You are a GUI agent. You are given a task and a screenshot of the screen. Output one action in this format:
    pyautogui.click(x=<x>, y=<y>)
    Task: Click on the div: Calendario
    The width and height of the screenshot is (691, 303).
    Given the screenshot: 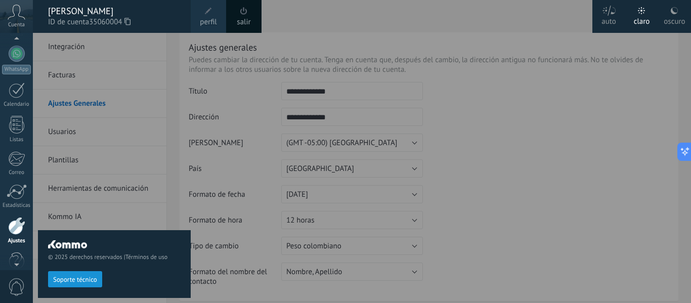 What is the action you would take?
    pyautogui.click(x=17, y=104)
    